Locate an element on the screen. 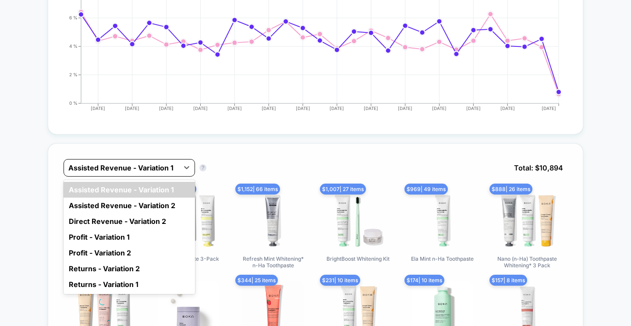  span: Ela Mint n-Ha Toothpaste is located at coordinates (442, 263).